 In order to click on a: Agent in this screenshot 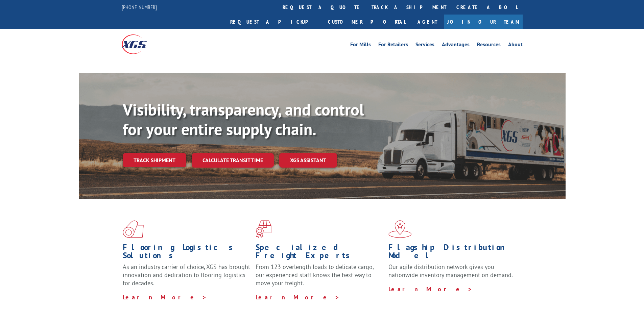, I will do `click(427, 22)`.